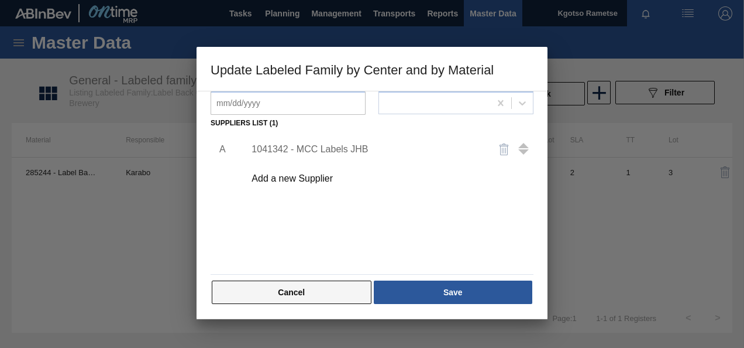  What do you see at coordinates (504, 149) in the screenshot?
I see `img: delete-icon` at bounding box center [504, 149].